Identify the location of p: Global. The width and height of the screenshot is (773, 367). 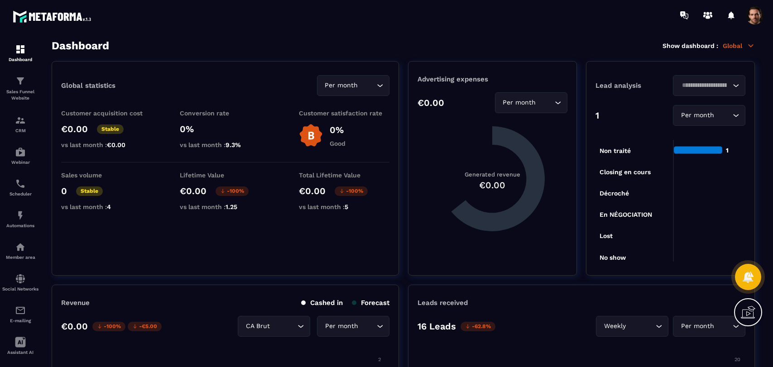
(739, 46).